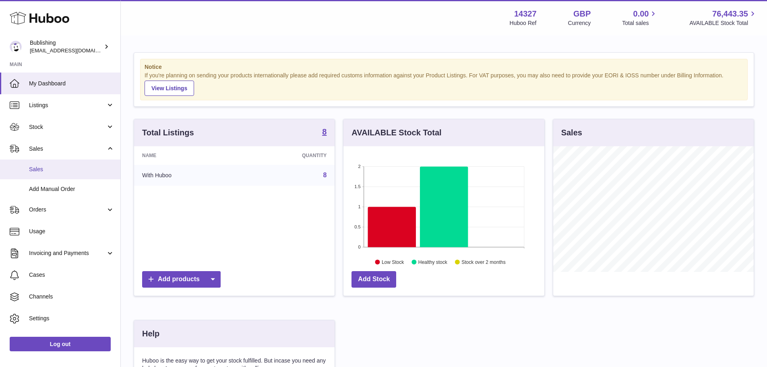 Image resolution: width=767 pixels, height=367 pixels. What do you see at coordinates (393, 262) in the screenshot?
I see `text: Low Stock` at bounding box center [393, 262].